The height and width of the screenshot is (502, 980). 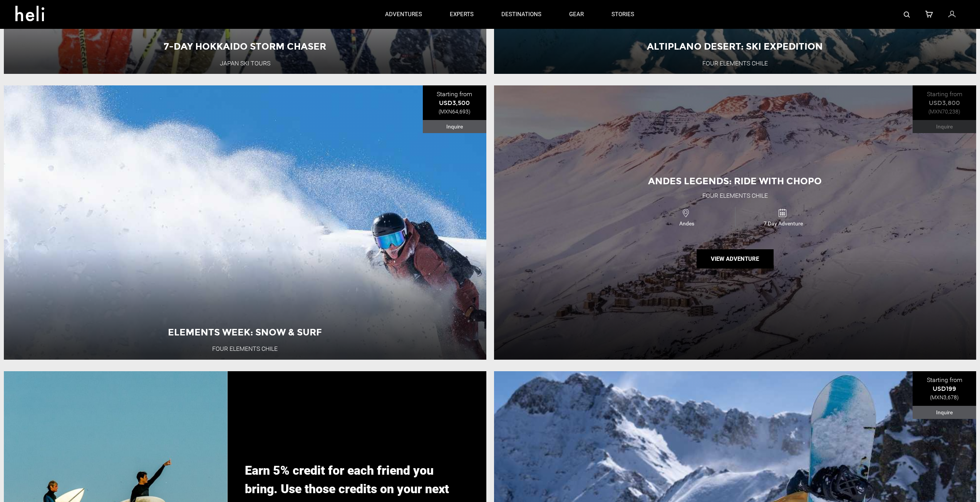 I want to click on div: Four Elements Chile, so click(x=735, y=196).